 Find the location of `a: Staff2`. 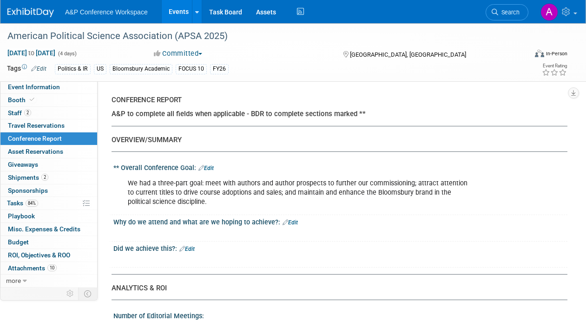

a: Staff2 is located at coordinates (49, 113).